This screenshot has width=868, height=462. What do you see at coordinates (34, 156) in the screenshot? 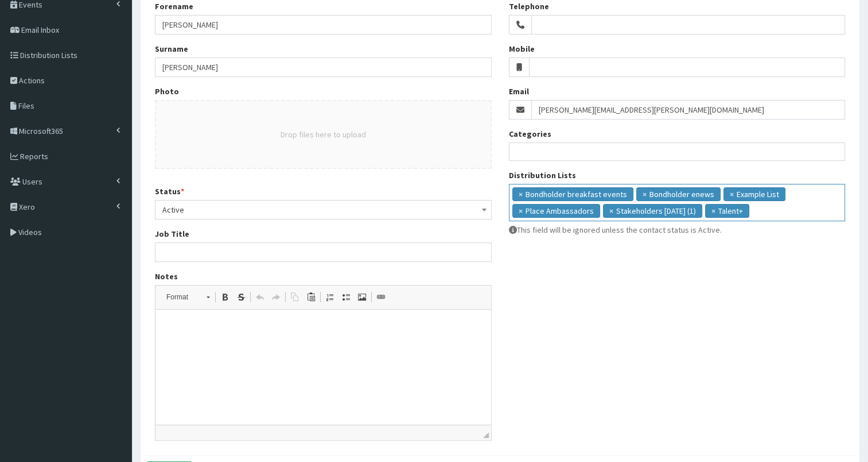
I see `span: Reports` at bounding box center [34, 156].